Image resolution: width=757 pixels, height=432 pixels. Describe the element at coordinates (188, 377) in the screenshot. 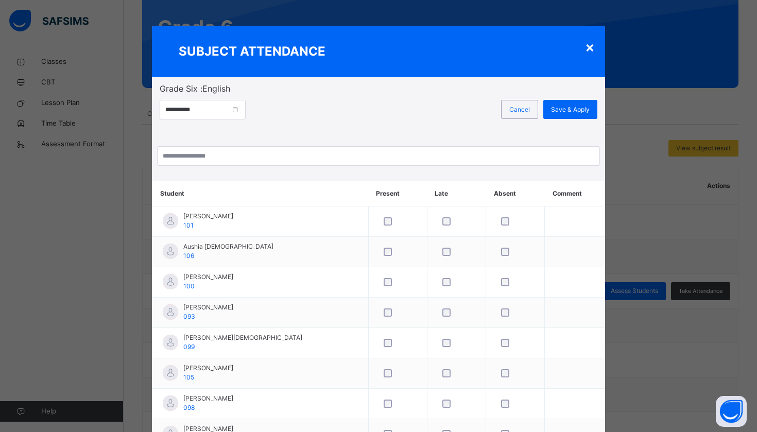

I see `span: 105` at that location.